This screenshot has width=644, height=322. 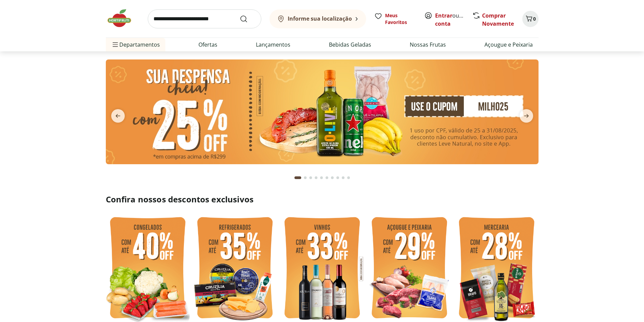 What do you see at coordinates (350, 45) in the screenshot?
I see `a: Bebidas Geladas` at bounding box center [350, 45].